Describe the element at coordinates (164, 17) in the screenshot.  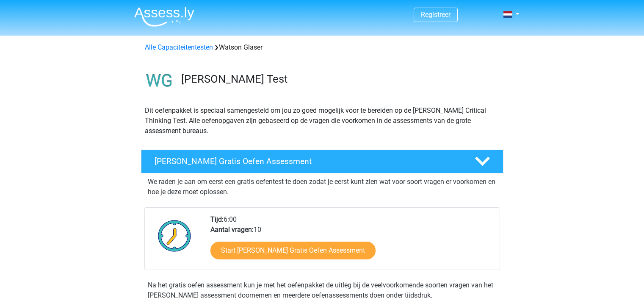
I see `img: Assessly` at that location.